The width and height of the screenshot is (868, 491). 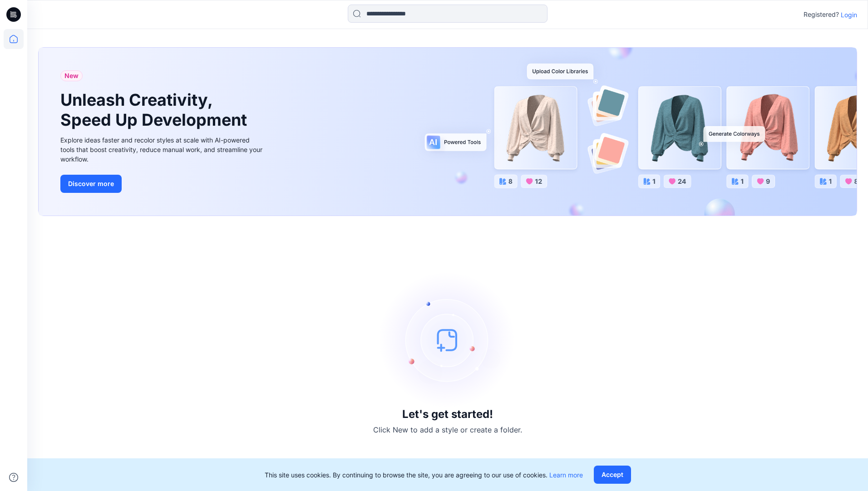 I want to click on h3: Let's get started!, so click(x=448, y=414).